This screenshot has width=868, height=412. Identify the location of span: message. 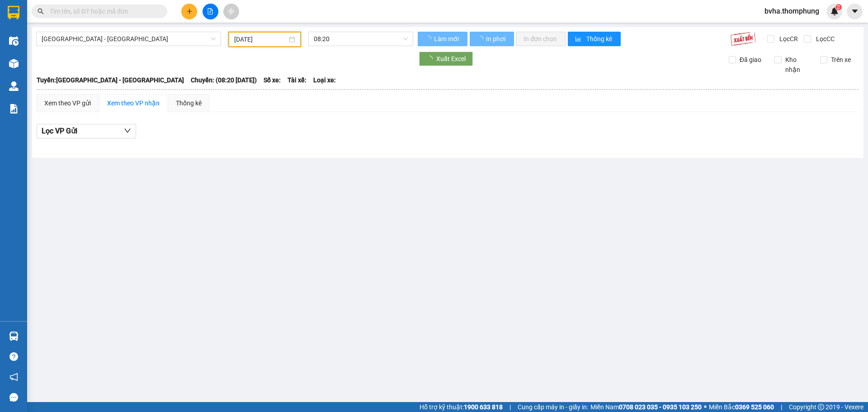
(14, 397).